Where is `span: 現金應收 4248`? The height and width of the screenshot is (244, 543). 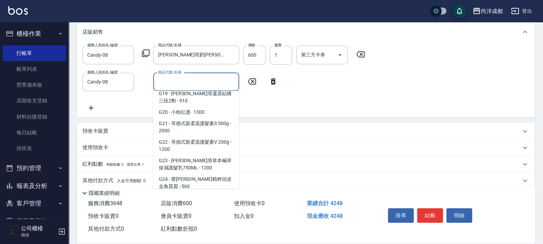
span: 現金應收 4248 is located at coordinates (325, 216).